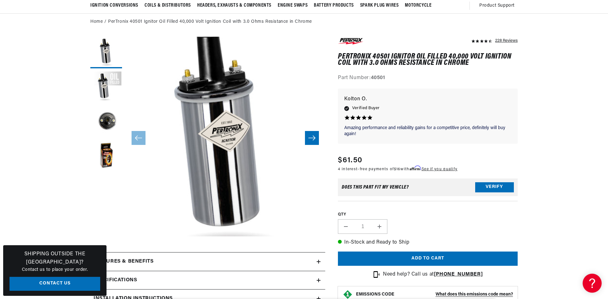  Describe the element at coordinates (494, 188) in the screenshot. I see `button: Verify` at that location.